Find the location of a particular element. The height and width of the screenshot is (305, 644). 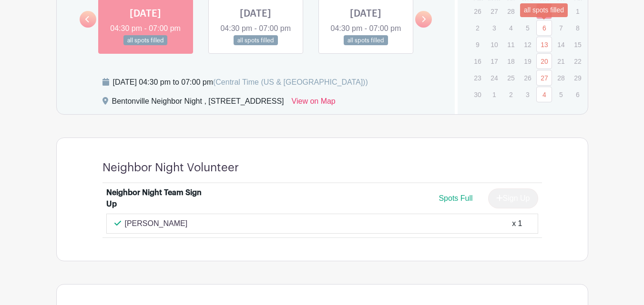

p: 11 is located at coordinates (511, 44).